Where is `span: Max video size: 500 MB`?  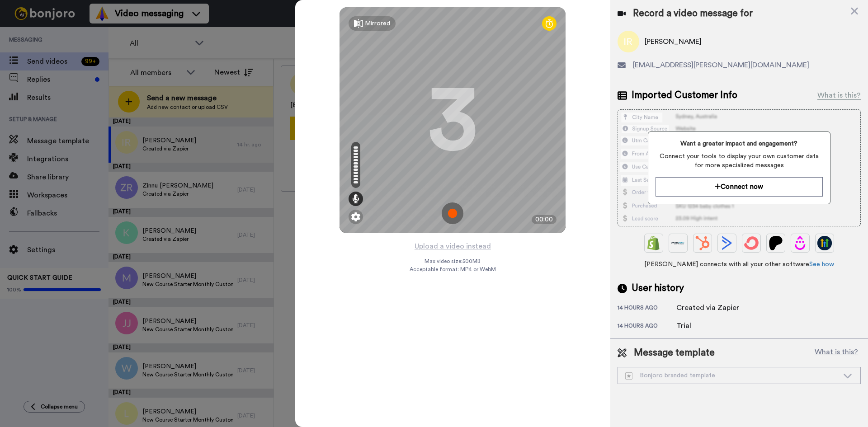 span: Max video size: 500 MB is located at coordinates (453, 261).